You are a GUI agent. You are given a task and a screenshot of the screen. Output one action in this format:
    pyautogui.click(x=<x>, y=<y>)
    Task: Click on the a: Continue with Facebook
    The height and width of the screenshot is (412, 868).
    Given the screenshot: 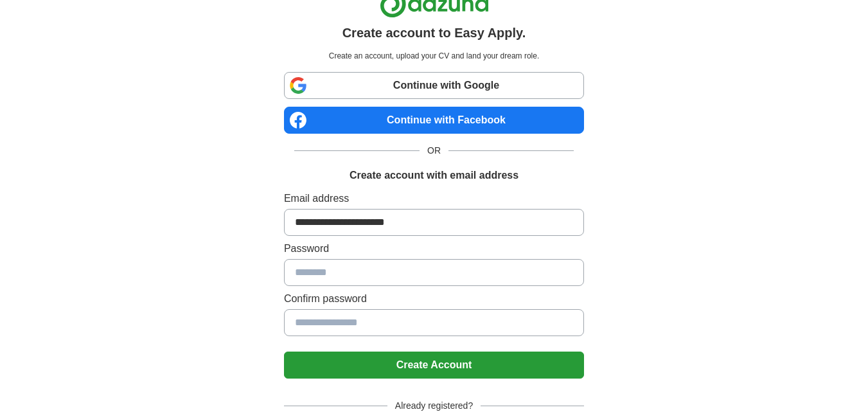 What is the action you would take?
    pyautogui.click(x=434, y=120)
    